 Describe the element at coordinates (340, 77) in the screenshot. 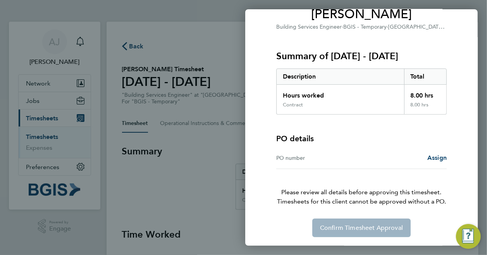

I see `div: Description` at that location.